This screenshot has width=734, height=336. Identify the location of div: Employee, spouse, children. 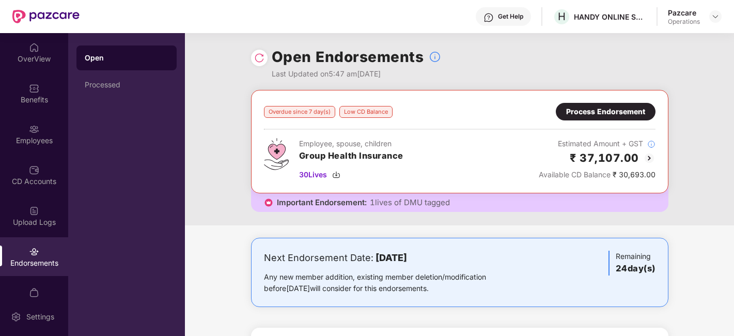
(351, 144).